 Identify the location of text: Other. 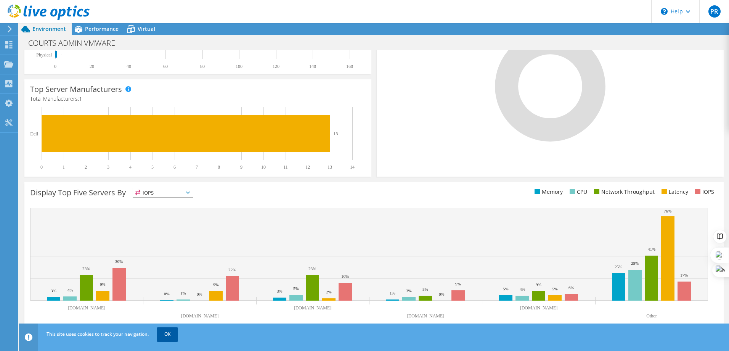
(651, 316).